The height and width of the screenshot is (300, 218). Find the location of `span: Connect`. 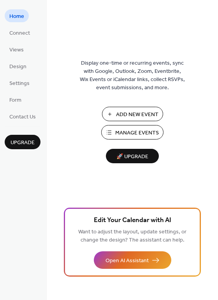

span: Connect is located at coordinates (19, 33).